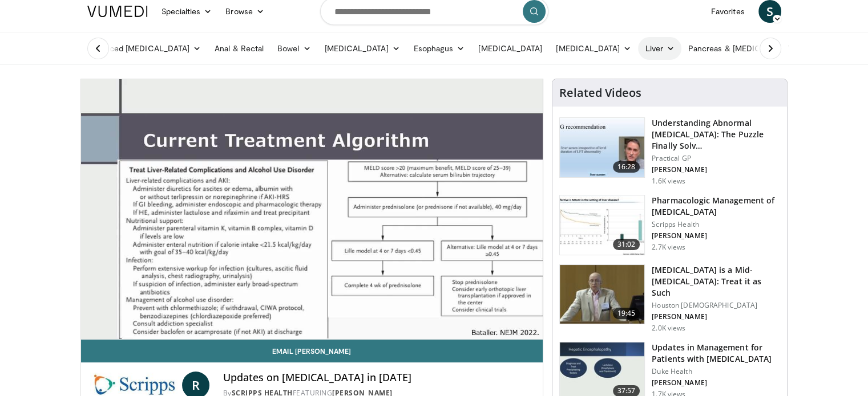  What do you see at coordinates (600, 93) in the screenshot?
I see `h4: Related Videos` at bounding box center [600, 93].